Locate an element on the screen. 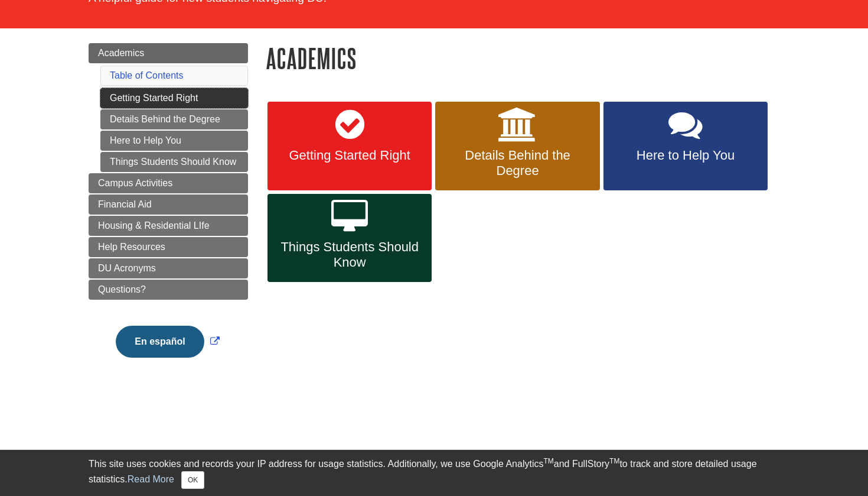 The height and width of the screenshot is (496, 868). a: Questions? is located at coordinates (168, 289).